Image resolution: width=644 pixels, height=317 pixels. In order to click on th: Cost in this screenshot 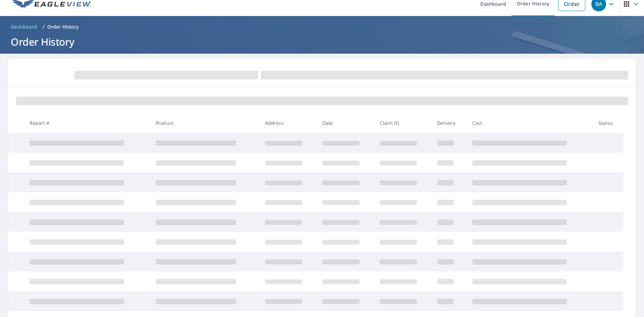, I will do `click(530, 123)`.